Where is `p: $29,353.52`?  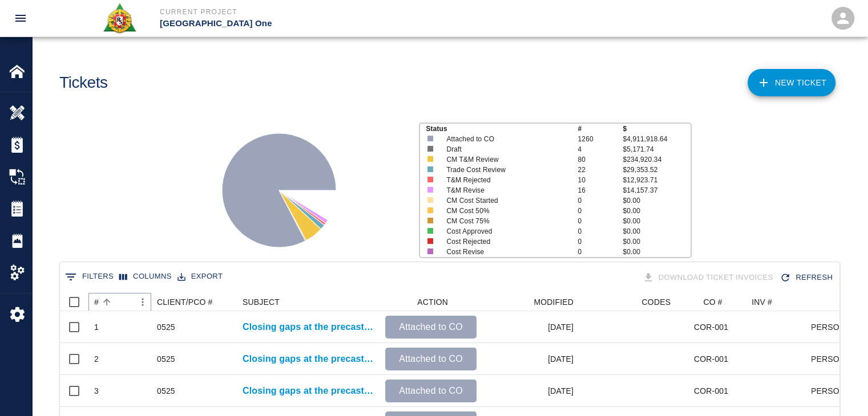
p: $29,353.52 is located at coordinates (656, 170).